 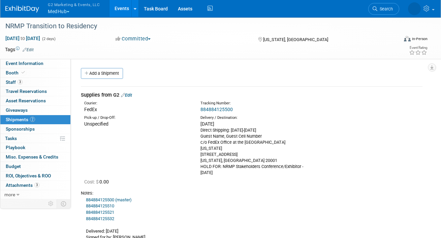 What do you see at coordinates (407, 39) in the screenshot?
I see `img: Format-Inperson.png` at bounding box center [407, 39].